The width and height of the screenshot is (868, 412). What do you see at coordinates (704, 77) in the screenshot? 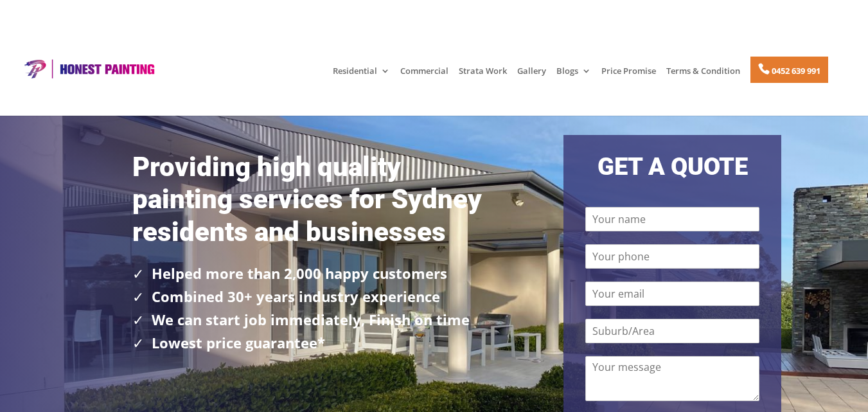
I see `a: Terms & Condition` at bounding box center [704, 77].